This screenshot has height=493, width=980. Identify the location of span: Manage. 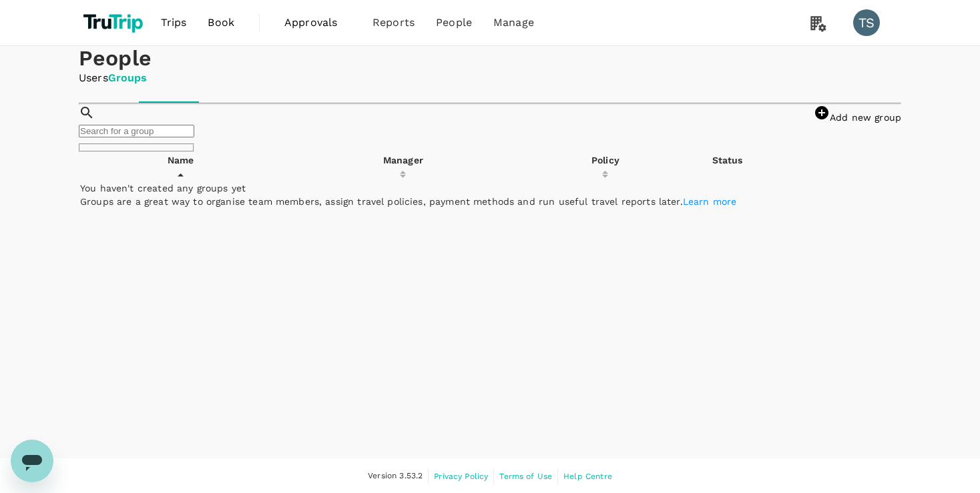
(513, 23).